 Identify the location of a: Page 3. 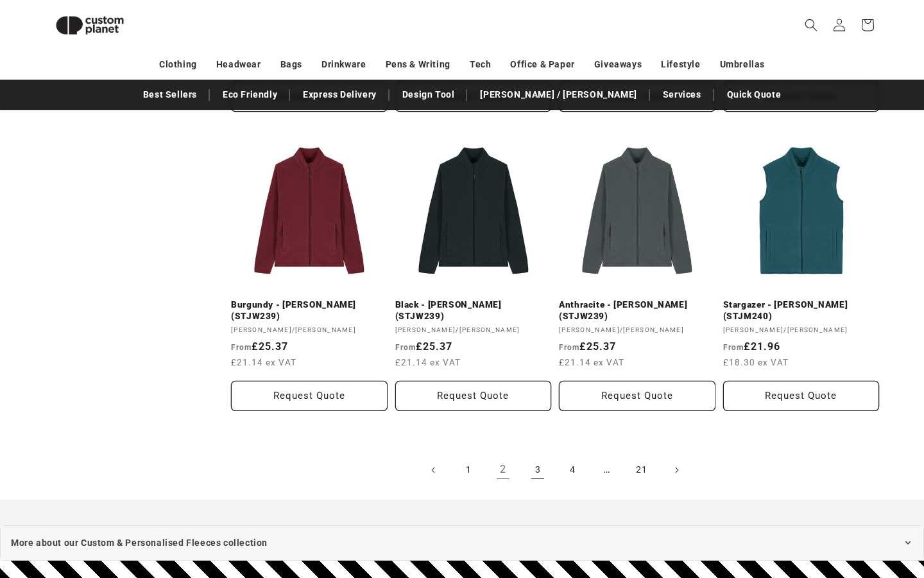
(538, 470).